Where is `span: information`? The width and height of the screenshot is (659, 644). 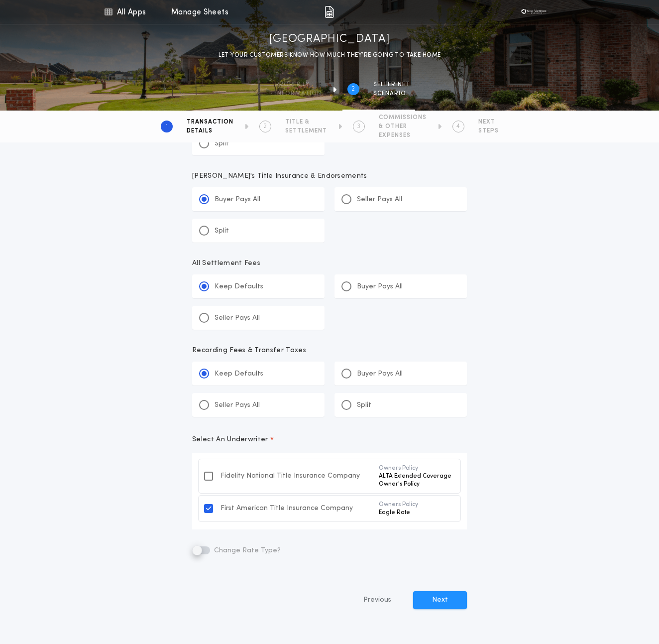 span: information is located at coordinates (298, 94).